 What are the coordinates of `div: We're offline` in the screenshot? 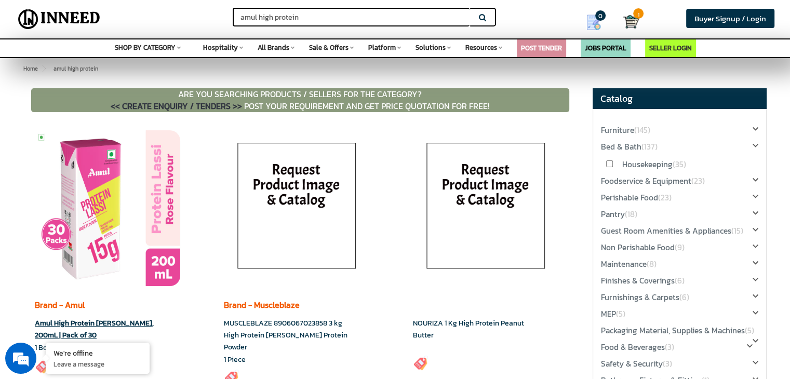 It's located at (98, 353).